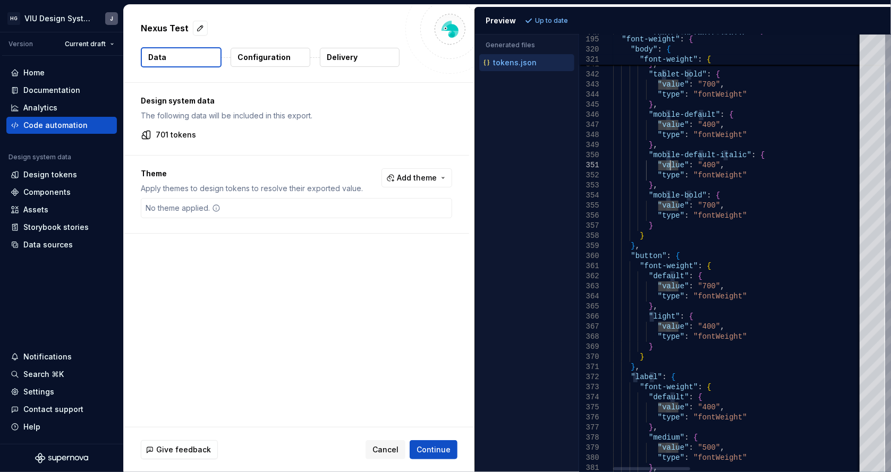 The image size is (891, 472). Describe the element at coordinates (53, 410) in the screenshot. I see `div: Contact support` at that location.